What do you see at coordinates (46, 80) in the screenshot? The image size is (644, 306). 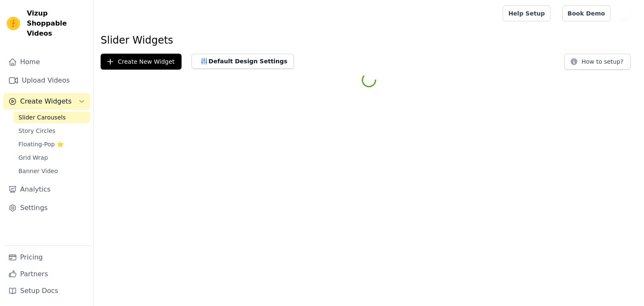 I see `a: Upload Videos` at bounding box center [46, 80].